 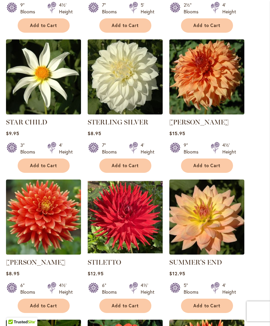 What do you see at coordinates (43, 77) in the screenshot?
I see `img: STAR CHILD` at bounding box center [43, 77].